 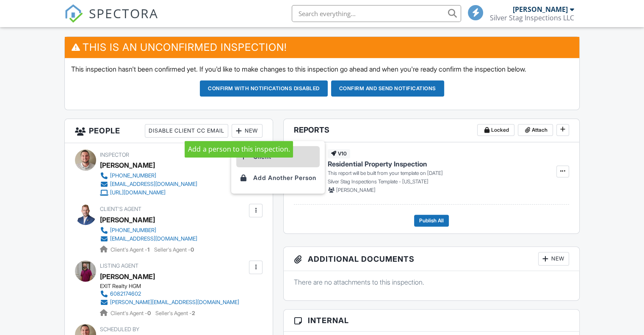 What do you see at coordinates (322, 69) in the screenshot?
I see `p: This inspection hasn't been confirmed yet. If you'd like to make changes to this inspection go ah...` at bounding box center [322, 69].